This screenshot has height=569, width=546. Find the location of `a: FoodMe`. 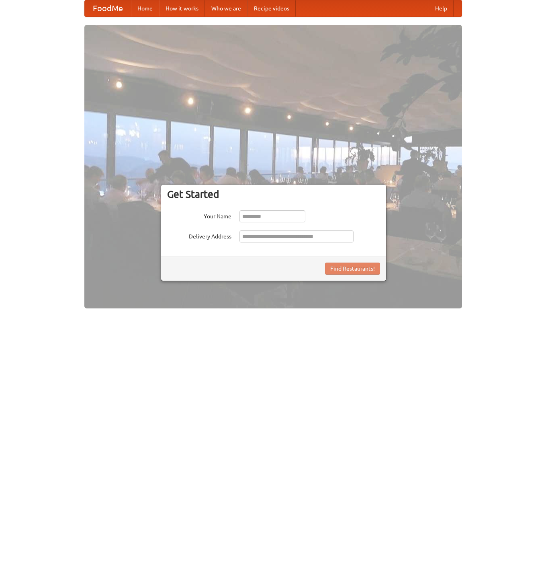

a: FoodMe is located at coordinates (108, 8).